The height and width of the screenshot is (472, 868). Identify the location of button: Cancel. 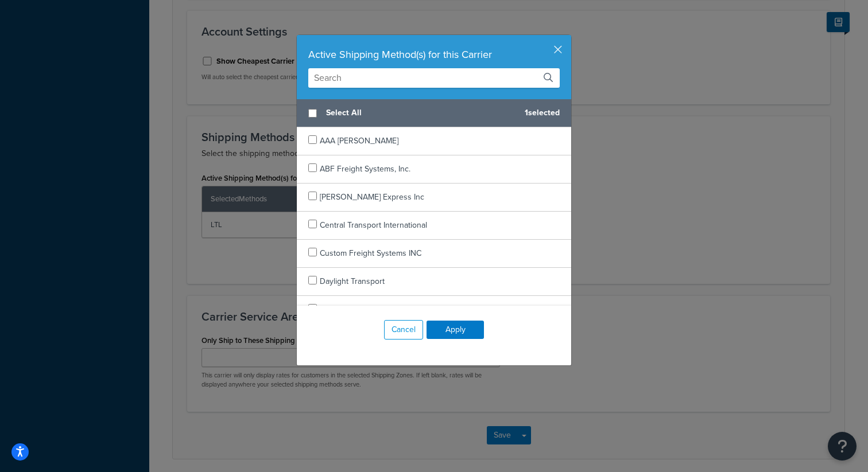
(403, 330).